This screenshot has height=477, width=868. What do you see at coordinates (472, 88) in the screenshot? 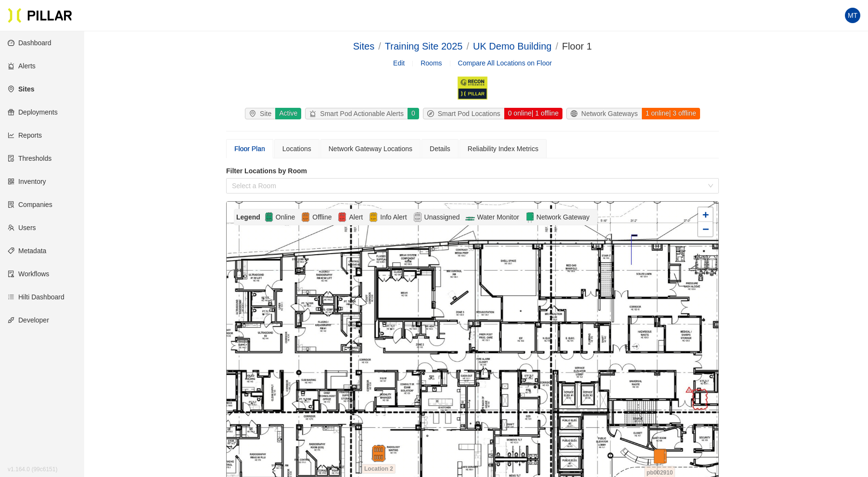
I see `img: Recon Pillar Construction` at bounding box center [472, 88].